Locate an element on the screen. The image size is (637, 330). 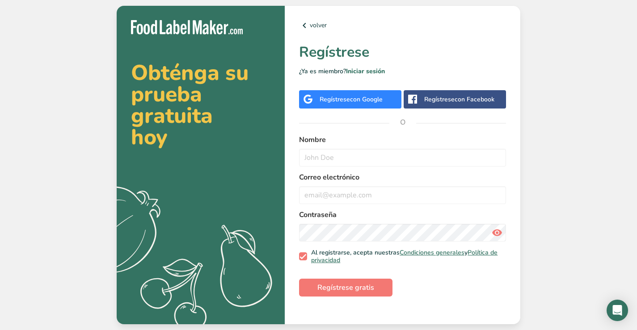
span: O is located at coordinates (403, 123).